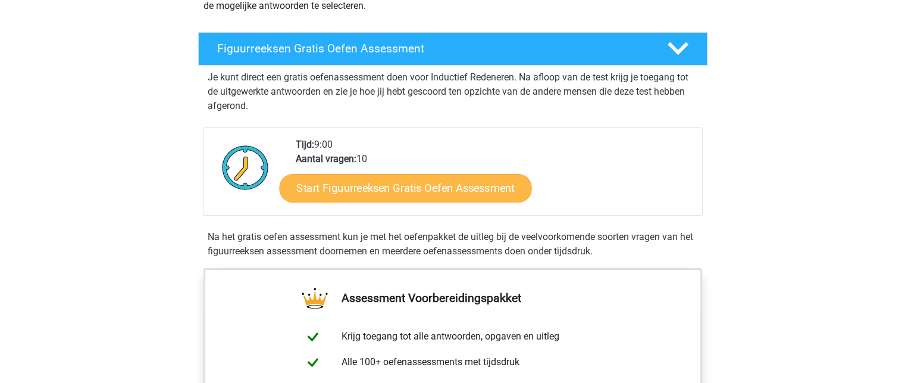 The height and width of the screenshot is (383, 905). Describe the element at coordinates (453, 49) in the screenshot. I see `a: Figuurreeksen Gratis Oefen Assessment` at that location.